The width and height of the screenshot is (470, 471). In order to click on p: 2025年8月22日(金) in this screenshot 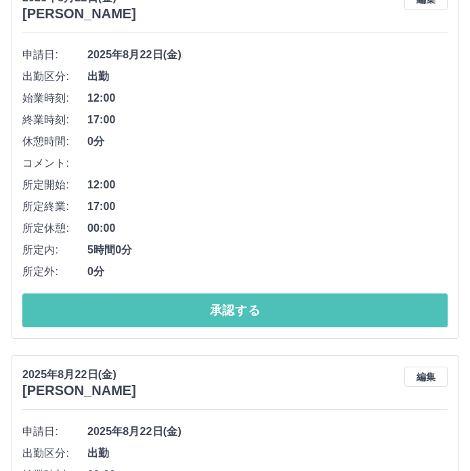, I will do `click(79, 375)`.